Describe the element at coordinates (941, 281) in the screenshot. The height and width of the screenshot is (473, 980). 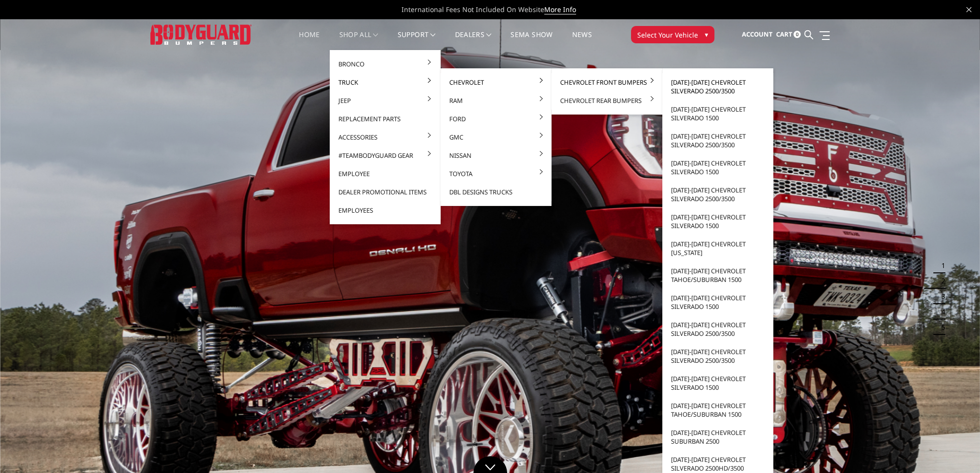
I see `button: 2 of 5` at that location.